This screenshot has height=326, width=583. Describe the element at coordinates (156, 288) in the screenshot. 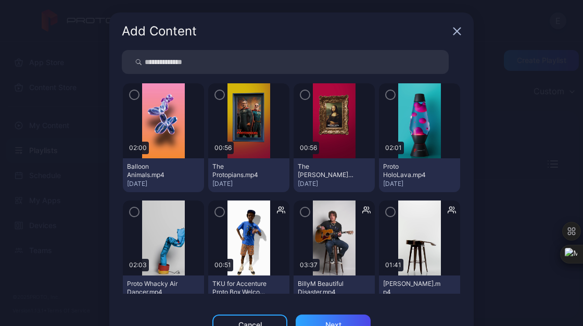

I see `div: Proto Whacky Air Dancer.mp4` at that location.